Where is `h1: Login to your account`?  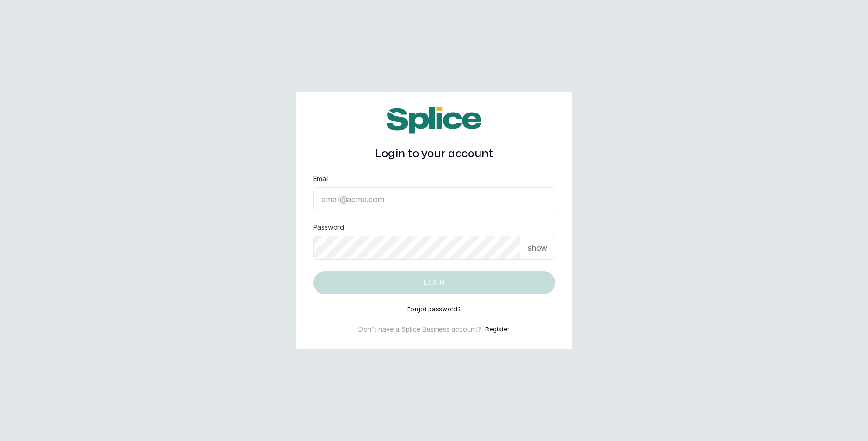
h1: Login to your account is located at coordinates (434, 154).